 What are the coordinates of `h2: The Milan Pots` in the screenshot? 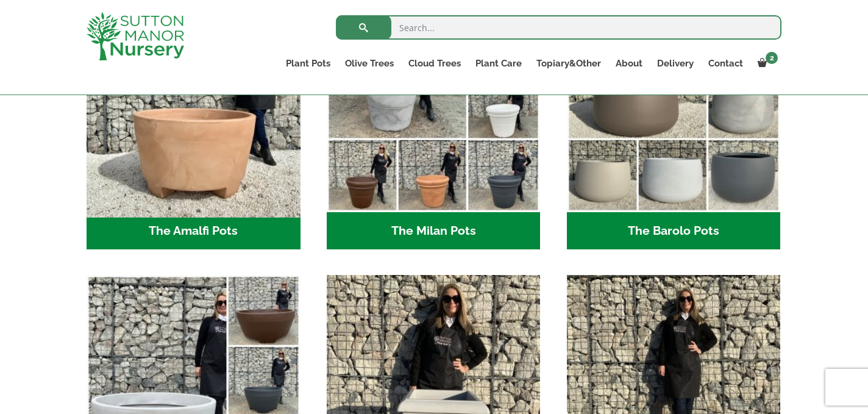 It's located at (434, 231).